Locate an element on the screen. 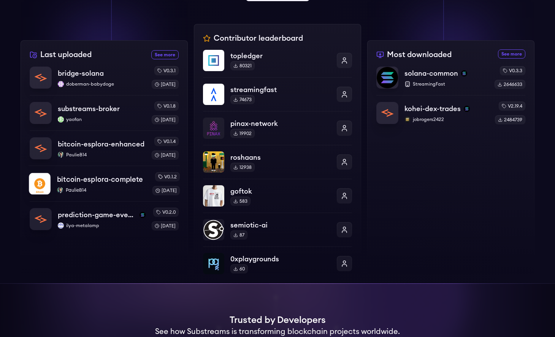 This screenshot has width=555, height=337. div: v0.3.1 is located at coordinates (167, 71).